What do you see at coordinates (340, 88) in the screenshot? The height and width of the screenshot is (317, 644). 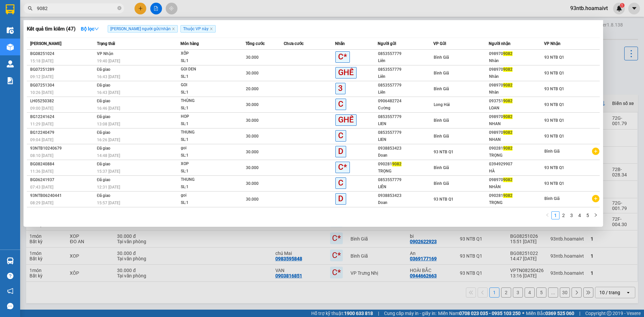 I see `span: 3` at bounding box center [340, 88].